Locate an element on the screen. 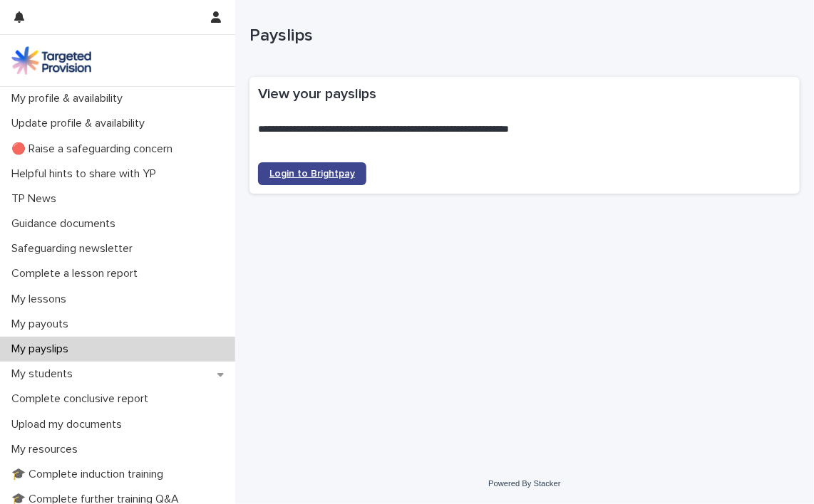  p: 🎓 Complete induction training is located at coordinates (90, 474).